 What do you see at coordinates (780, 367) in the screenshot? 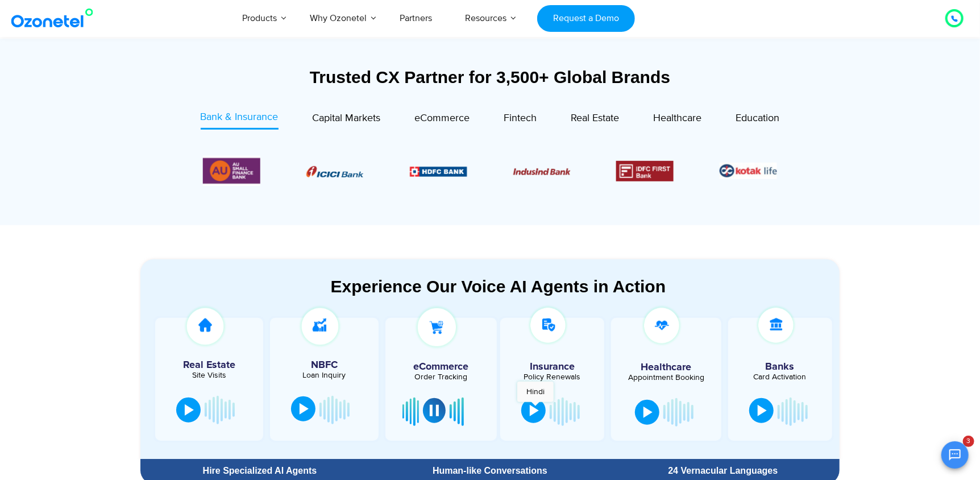
I see `h5: Banks` at bounding box center [780, 367].